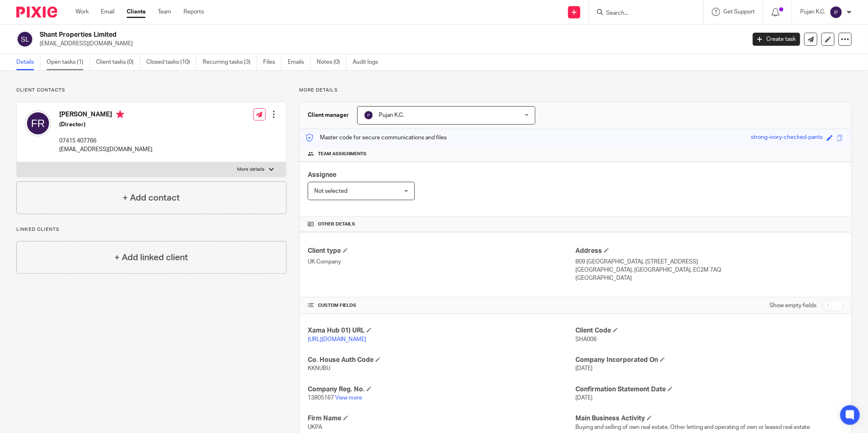 Image resolution: width=868 pixels, height=433 pixels. What do you see at coordinates (586, 340) in the screenshot?
I see `span: SHA006` at bounding box center [586, 340].